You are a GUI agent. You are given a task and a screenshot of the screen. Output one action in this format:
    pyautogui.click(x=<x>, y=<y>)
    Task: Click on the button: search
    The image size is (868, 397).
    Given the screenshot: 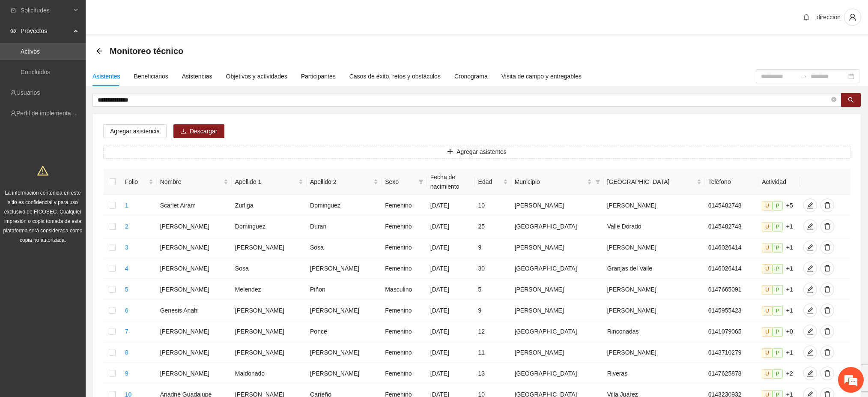 What is the action you would take?
    pyautogui.click(x=851, y=100)
    